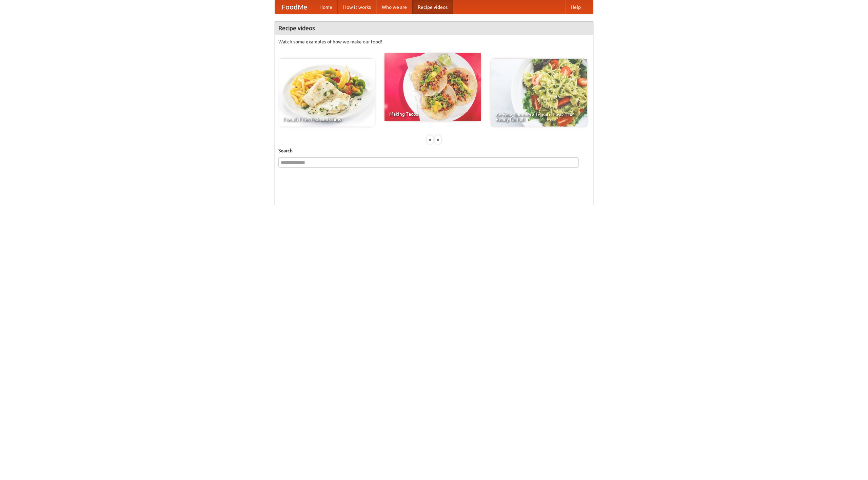 The image size is (868, 480). What do you see at coordinates (432, 87) in the screenshot?
I see `a: Making Tacos` at bounding box center [432, 87].